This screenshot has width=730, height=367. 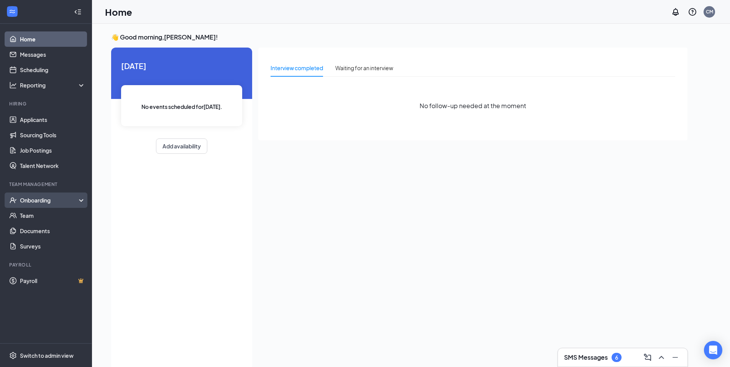 I want to click on a: Talent Network, so click(x=52, y=165).